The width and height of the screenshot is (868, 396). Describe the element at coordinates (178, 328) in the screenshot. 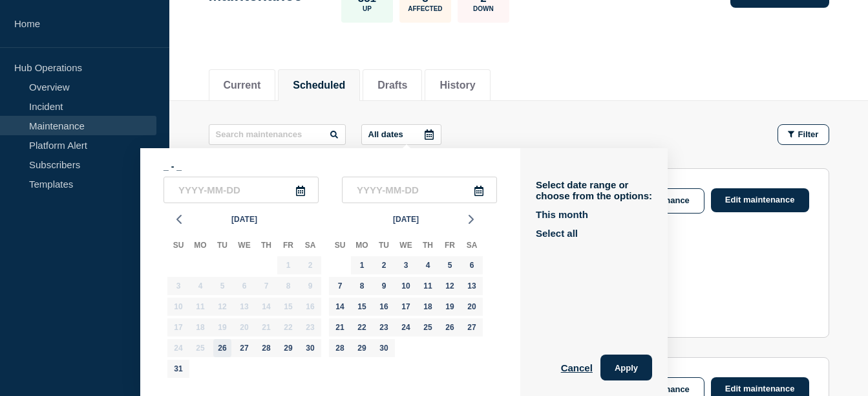

I see `div: Sunday, Aug 17, 2025` at that location.